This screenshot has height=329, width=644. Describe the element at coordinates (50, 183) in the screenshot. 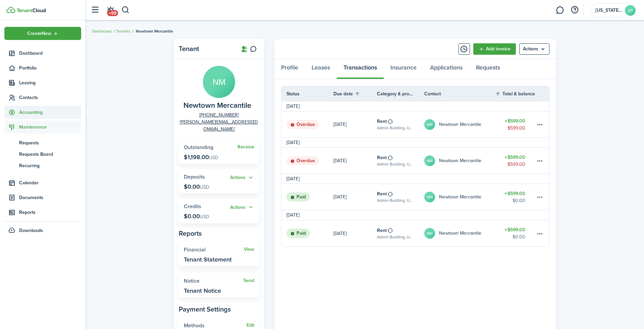

I see `span: Calendar` at that location.